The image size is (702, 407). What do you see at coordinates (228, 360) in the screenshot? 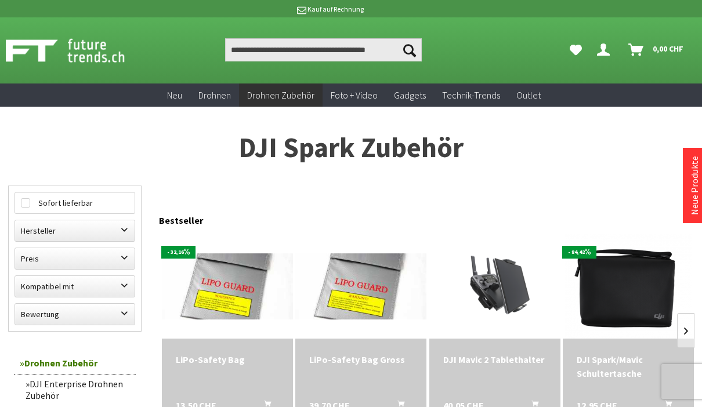
I see `div: LiPo-Safety Bag` at bounding box center [228, 360].